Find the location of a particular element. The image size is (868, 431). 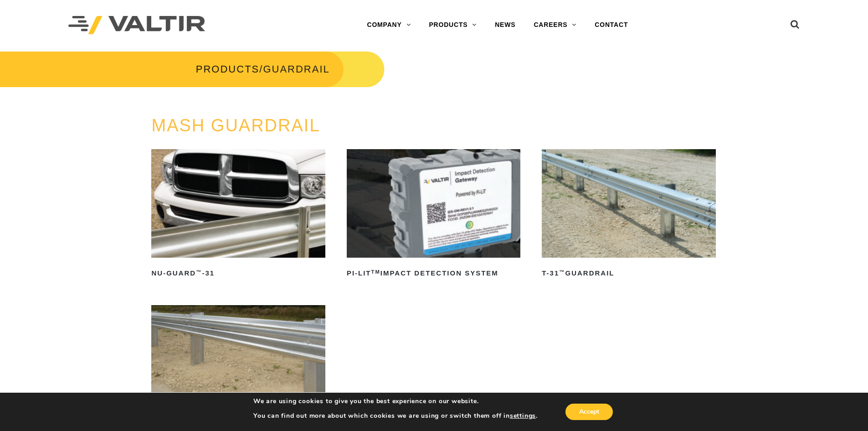

sup: TM is located at coordinates (376, 272).